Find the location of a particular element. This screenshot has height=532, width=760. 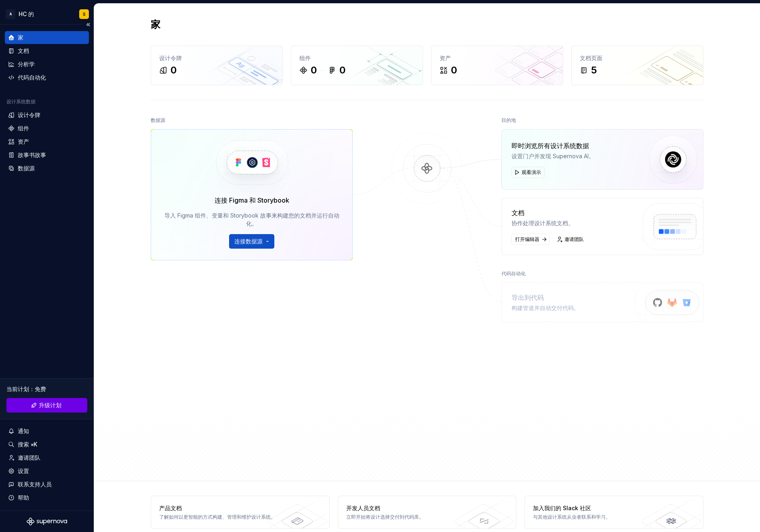

a: 设计令牌 is located at coordinates (47, 115).